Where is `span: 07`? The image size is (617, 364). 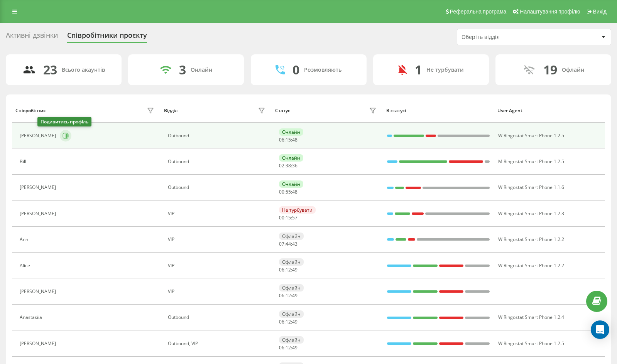
span: 07 is located at coordinates (282, 244).